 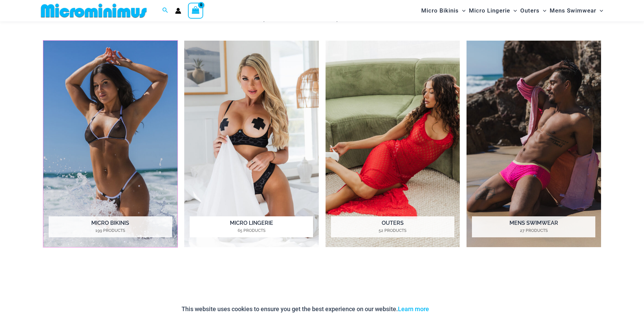 I want to click on img: Micro Bikinis, so click(x=111, y=144).